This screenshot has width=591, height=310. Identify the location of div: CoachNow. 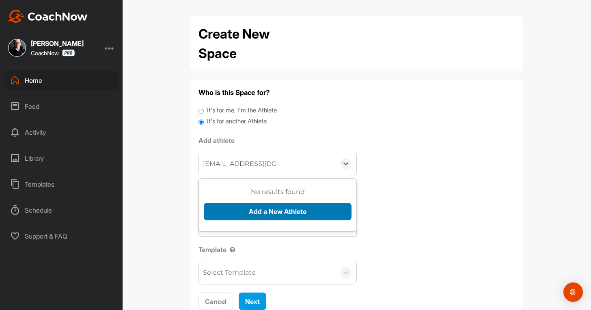
(53, 53).